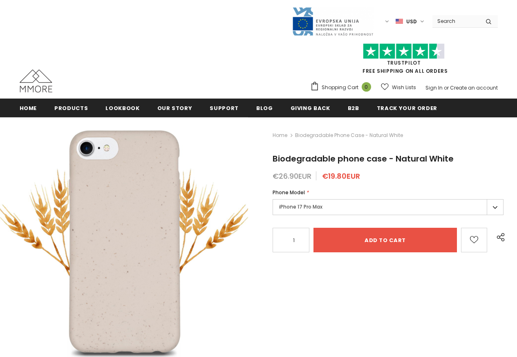  What do you see at coordinates (175, 108) in the screenshot?
I see `span: Our Story` at bounding box center [175, 108].